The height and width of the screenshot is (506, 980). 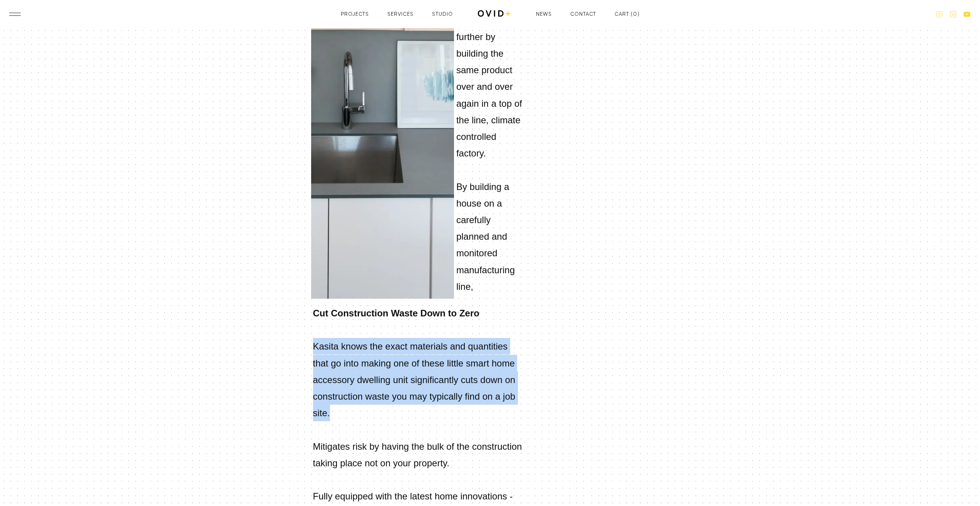 I want to click on div: Cart, so click(x=622, y=14).